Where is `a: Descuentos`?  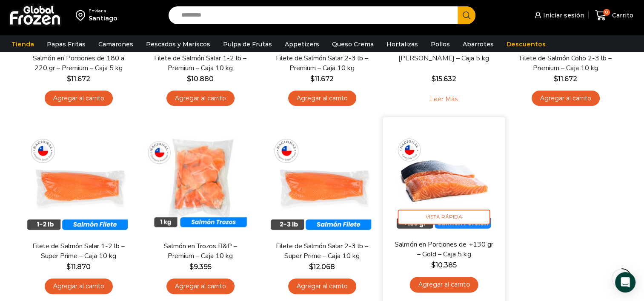 a: Descuentos is located at coordinates (525, 44).